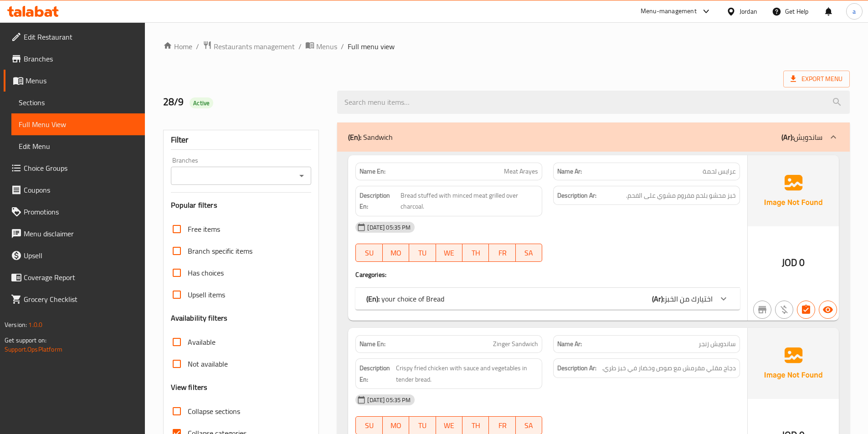 This screenshot has height=434, width=868. I want to click on a: Edit Restaurant, so click(74, 37).